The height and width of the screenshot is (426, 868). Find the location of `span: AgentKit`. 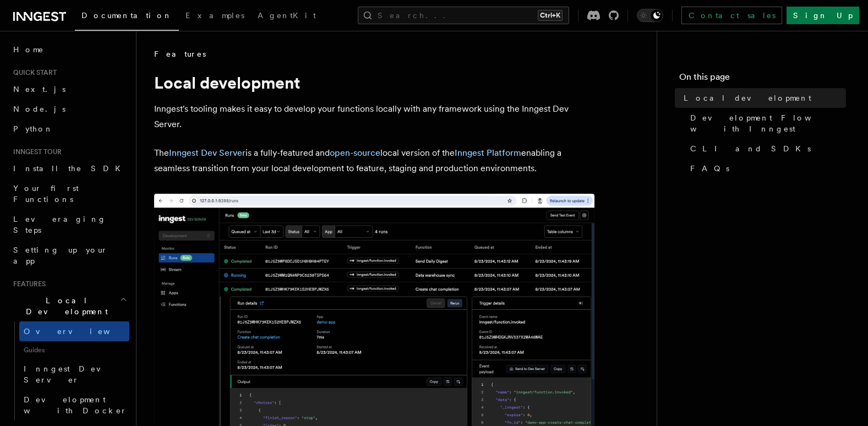

span: AgentKit is located at coordinates (287, 16).